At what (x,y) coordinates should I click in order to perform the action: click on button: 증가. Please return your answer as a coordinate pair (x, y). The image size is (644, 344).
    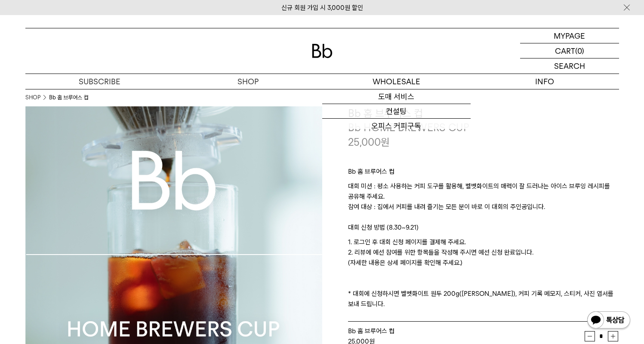
    Looking at the image, I should click on (613, 337).